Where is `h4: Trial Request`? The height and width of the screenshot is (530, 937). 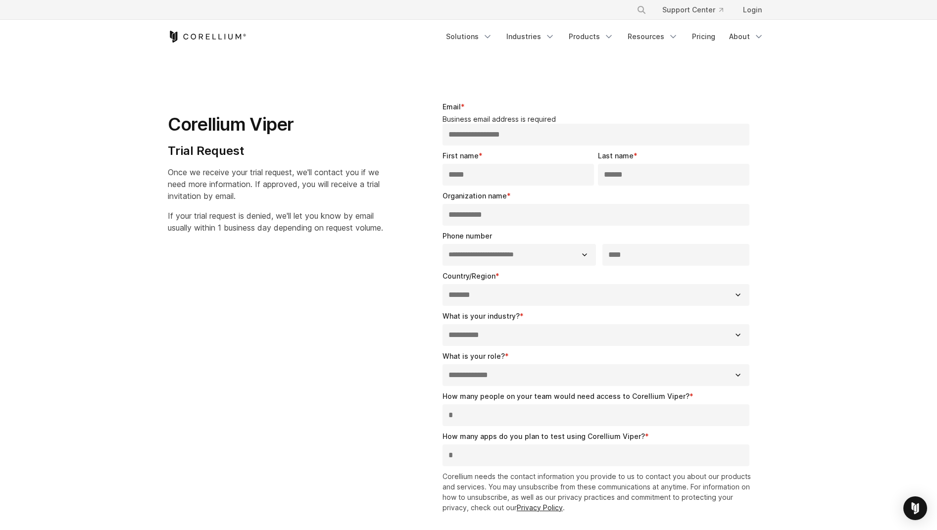
h4: Trial Request is located at coordinates (275, 151).